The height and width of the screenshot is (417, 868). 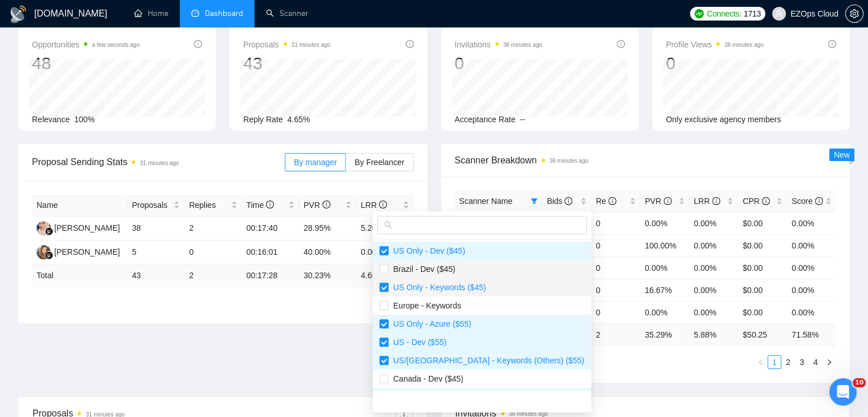 What do you see at coordinates (85, 64) in the screenshot?
I see `div: 48` at bounding box center [85, 64].